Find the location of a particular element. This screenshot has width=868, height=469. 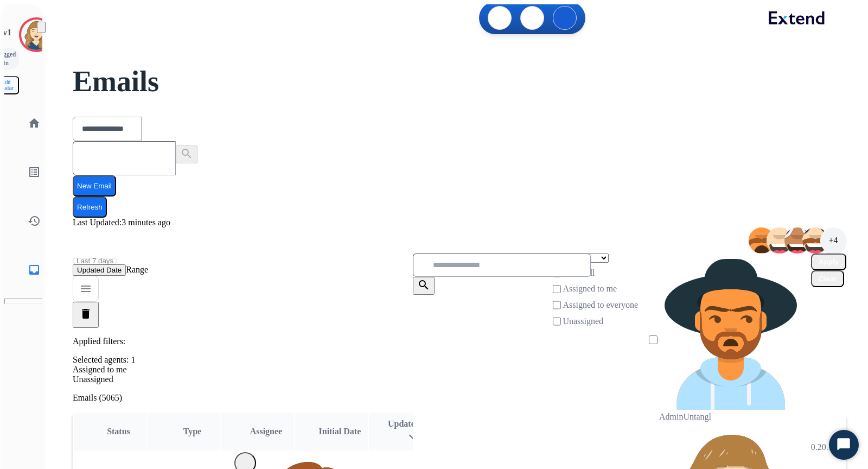

div: Assigned to me is located at coordinates (460, 369).